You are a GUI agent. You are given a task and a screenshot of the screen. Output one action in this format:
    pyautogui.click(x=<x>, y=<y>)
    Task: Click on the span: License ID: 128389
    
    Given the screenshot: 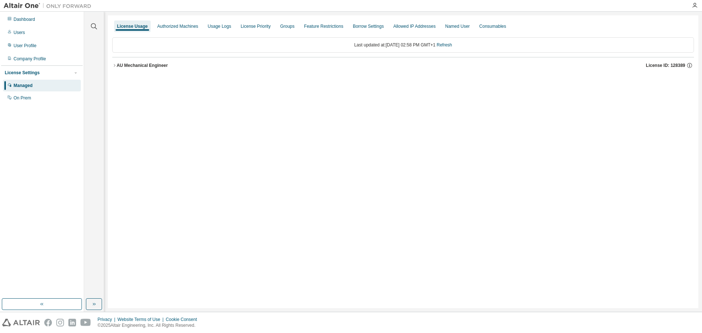 What is the action you would take?
    pyautogui.click(x=665, y=65)
    